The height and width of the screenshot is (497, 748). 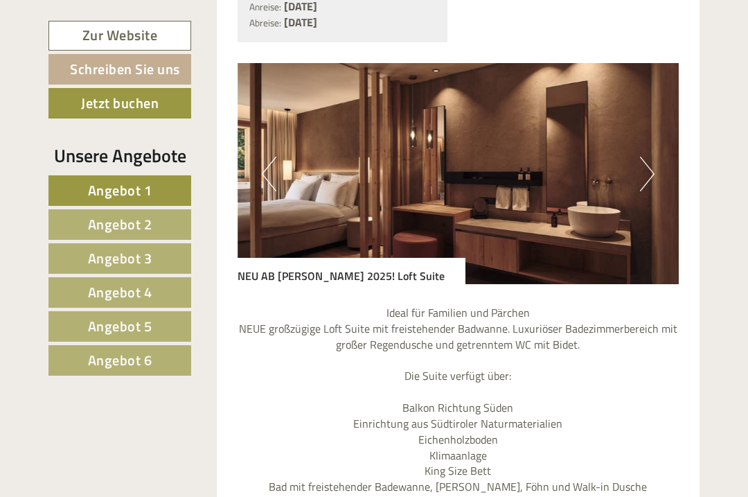 What do you see at coordinates (120, 190) in the screenshot?
I see `span: Angebot 1` at bounding box center [120, 190].